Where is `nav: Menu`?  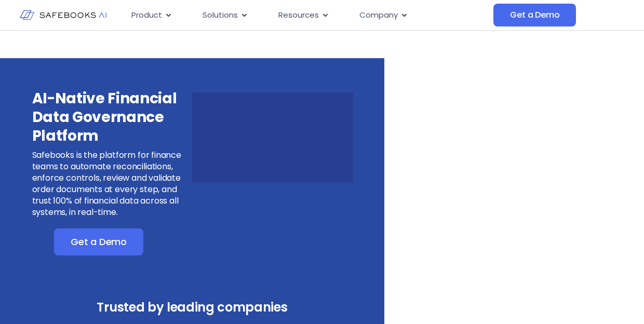 nav: Menu is located at coordinates (309, 15).